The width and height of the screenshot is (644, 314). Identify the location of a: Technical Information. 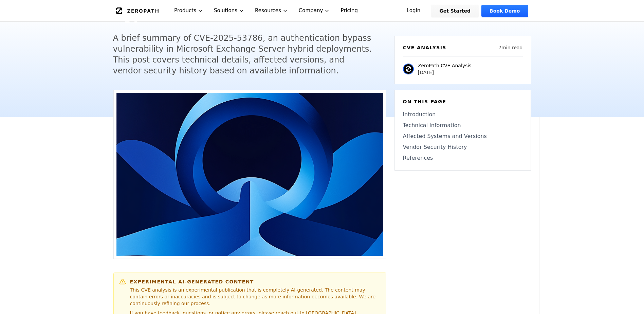
(463, 125).